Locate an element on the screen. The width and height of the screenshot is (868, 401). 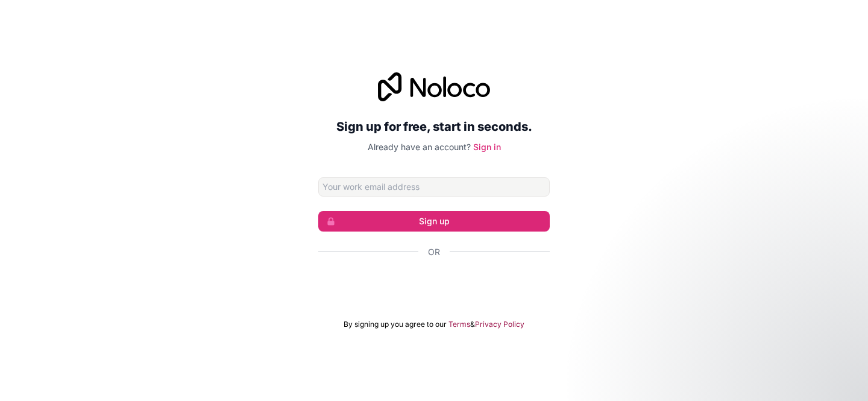
span: Already have an account? is located at coordinates (419, 146).